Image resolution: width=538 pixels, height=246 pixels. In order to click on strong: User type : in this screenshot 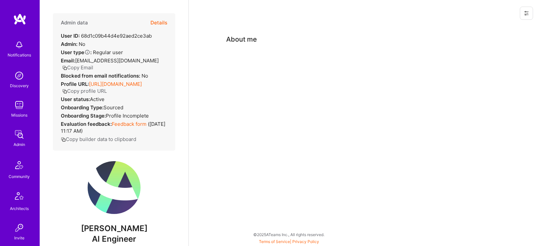, I will do `click(76, 52)`.